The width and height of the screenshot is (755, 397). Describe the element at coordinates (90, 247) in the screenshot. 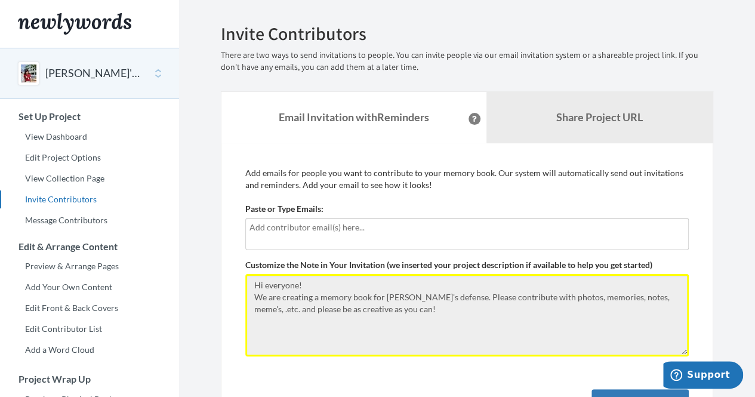

I see `h3: Edit & Arrange Content` at that location.